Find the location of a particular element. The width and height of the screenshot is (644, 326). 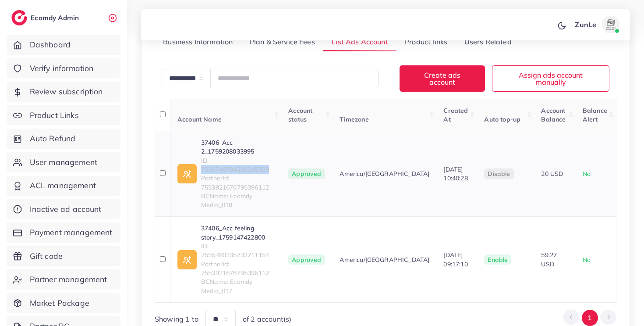

span: Payment management is located at coordinates (71, 232).